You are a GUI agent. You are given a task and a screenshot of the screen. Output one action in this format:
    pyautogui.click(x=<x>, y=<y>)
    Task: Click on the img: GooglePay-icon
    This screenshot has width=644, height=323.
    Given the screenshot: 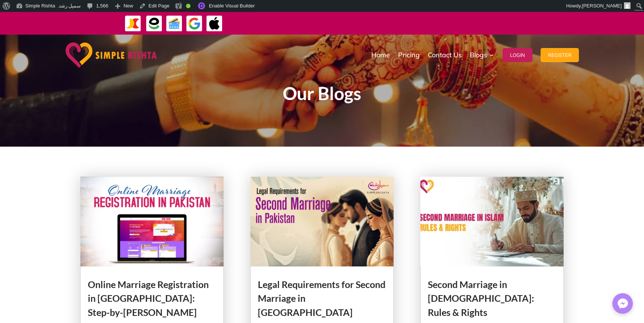 What is the action you would take?
    pyautogui.click(x=194, y=23)
    